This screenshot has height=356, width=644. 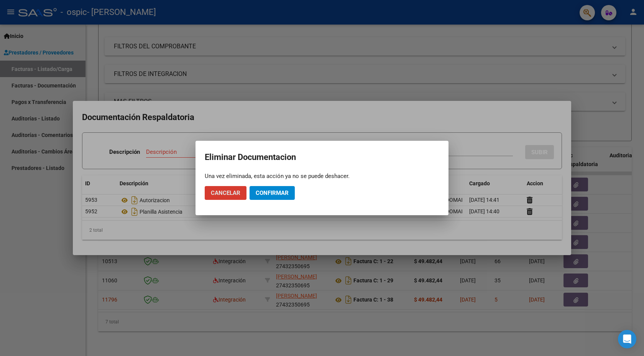 I want to click on div: Una vez eliminada, esta acción ya no se puede deshacer., so click(x=322, y=176).